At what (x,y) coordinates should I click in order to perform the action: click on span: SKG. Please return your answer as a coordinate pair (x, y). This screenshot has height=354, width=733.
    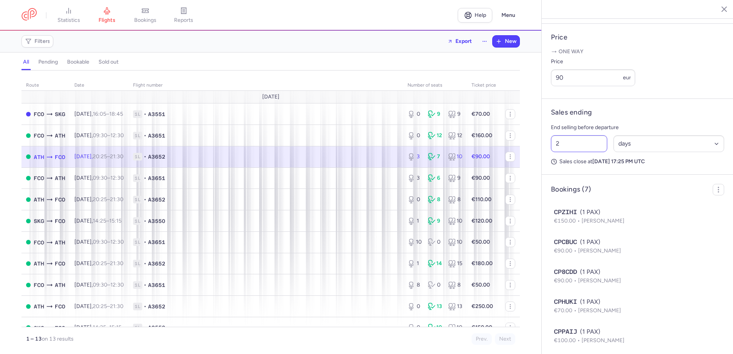
    Looking at the image, I should click on (60, 114).